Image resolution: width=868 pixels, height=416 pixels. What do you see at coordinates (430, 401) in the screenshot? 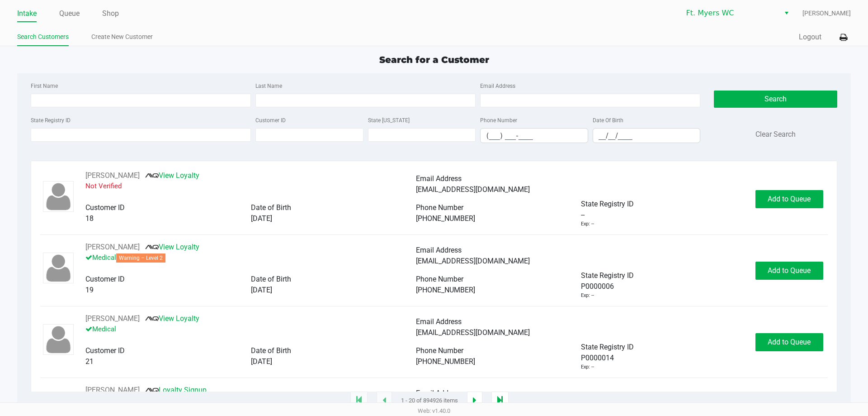
I see `span: 1 - 20 of 894926 items` at bounding box center [430, 401].